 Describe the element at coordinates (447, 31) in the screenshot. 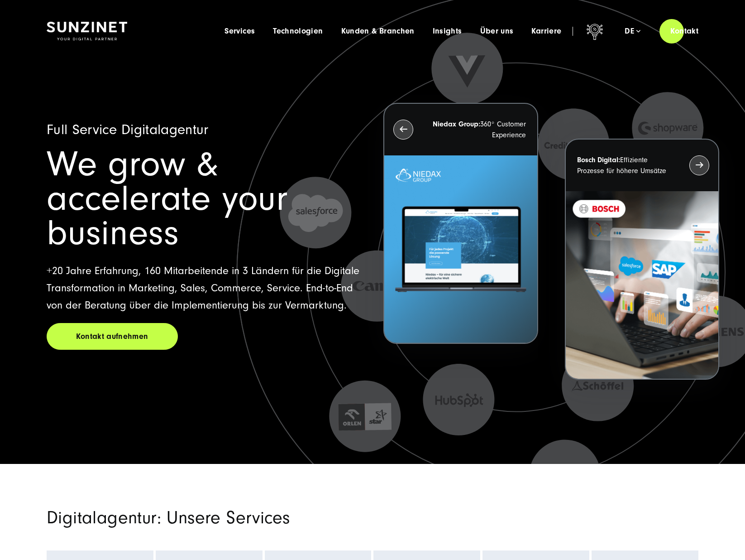

I see `a: Insights` at that location.